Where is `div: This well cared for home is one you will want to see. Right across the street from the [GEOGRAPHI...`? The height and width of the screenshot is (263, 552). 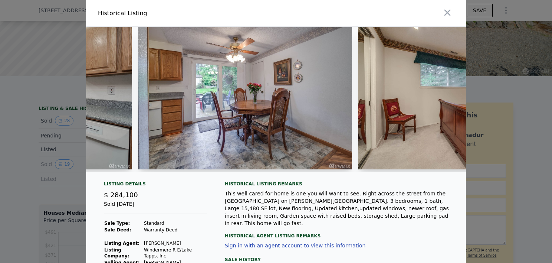 div: This well cared for home is one you will want to see. Right across the street from the [GEOGRAPHI... is located at coordinates (339, 208).